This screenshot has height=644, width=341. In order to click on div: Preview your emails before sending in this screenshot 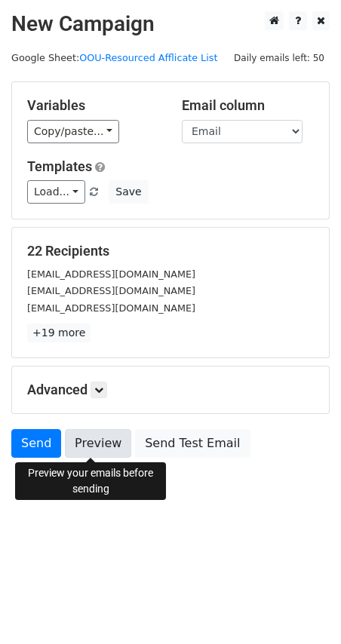, I will do `click(91, 481)`.